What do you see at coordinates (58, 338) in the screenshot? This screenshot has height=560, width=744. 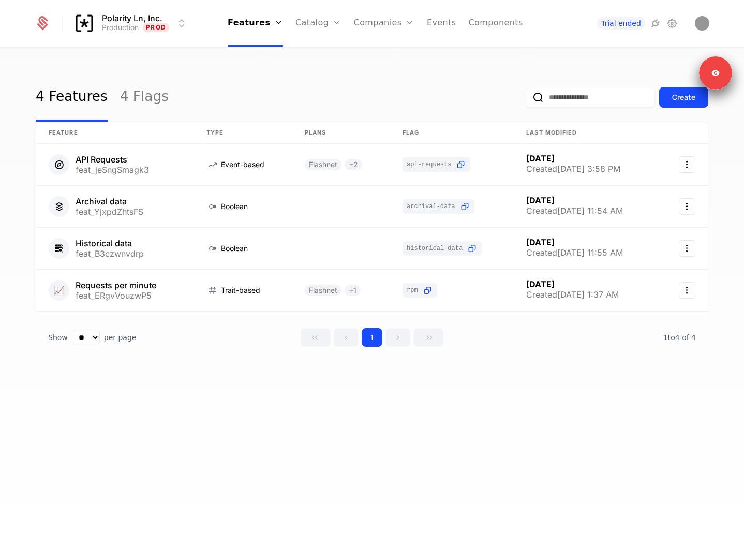 I see `span: Show` at bounding box center [58, 338].